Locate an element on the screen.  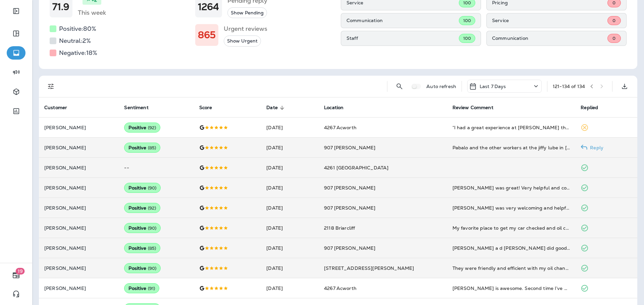
p: Staff is located at coordinates (403, 38).